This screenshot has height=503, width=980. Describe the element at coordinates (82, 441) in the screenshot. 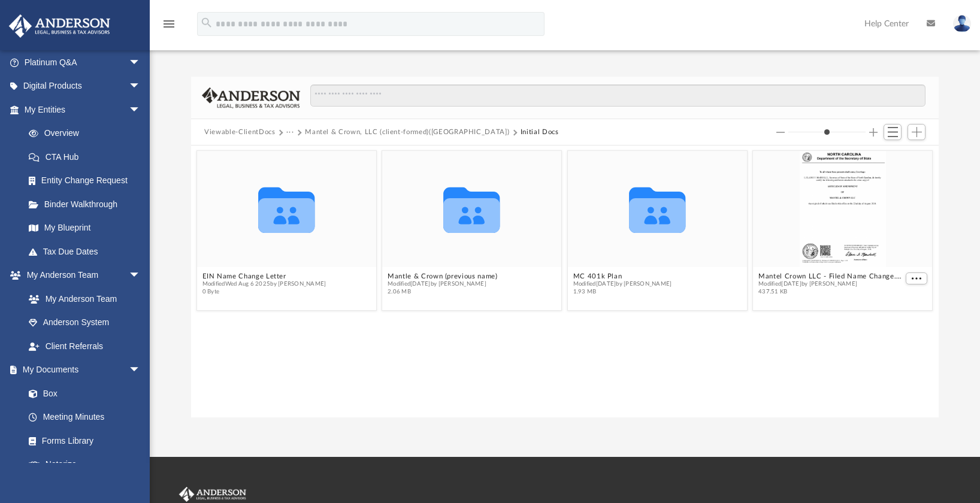

I see `a: Forms Library` at that location.